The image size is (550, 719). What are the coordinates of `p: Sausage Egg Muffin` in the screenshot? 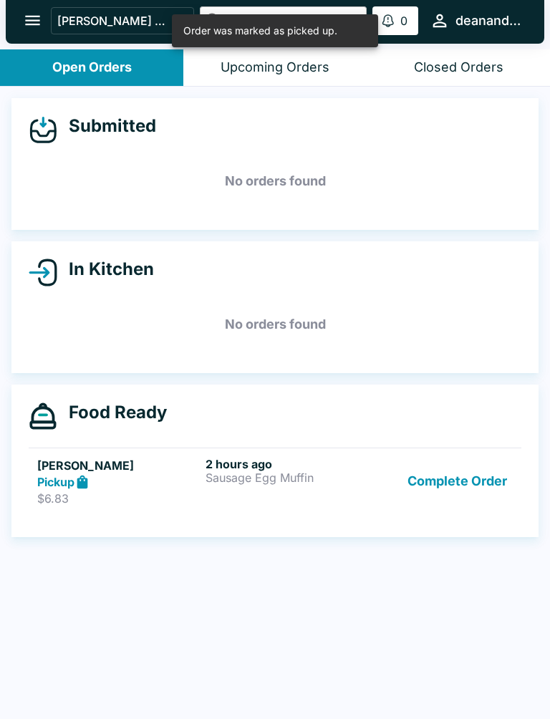 It's located at (287, 478).